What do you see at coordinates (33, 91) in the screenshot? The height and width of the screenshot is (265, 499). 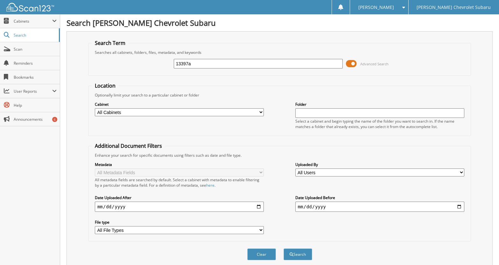 I see `span: User Reports` at bounding box center [33, 91].